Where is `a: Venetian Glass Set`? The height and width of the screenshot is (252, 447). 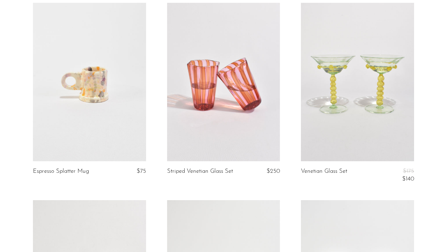 a: Venetian Glass Set is located at coordinates (324, 175).